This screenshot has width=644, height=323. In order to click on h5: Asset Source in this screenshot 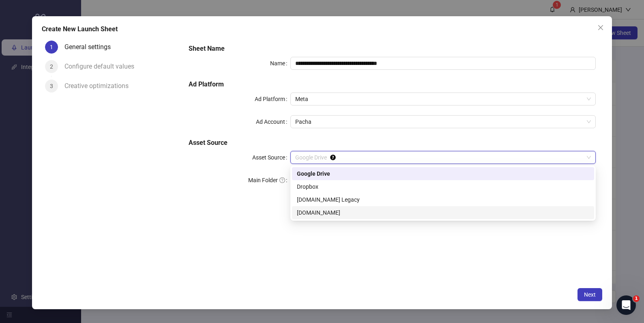, I will do `click(392, 143)`.